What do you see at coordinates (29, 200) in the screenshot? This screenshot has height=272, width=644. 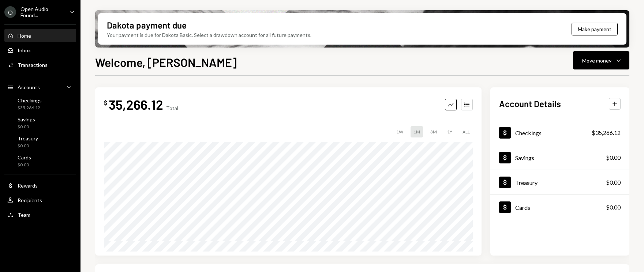 I see `div: Recipients` at bounding box center [29, 200].